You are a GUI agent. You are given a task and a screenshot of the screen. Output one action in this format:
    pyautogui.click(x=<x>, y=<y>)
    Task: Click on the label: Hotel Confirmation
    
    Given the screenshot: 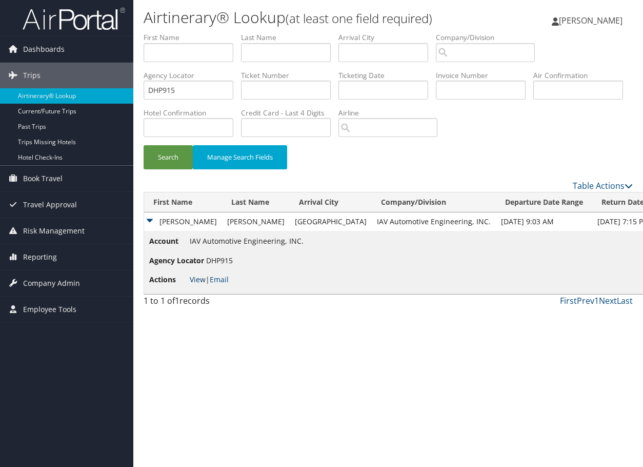 What is the action you would take?
    pyautogui.click(x=192, y=113)
    